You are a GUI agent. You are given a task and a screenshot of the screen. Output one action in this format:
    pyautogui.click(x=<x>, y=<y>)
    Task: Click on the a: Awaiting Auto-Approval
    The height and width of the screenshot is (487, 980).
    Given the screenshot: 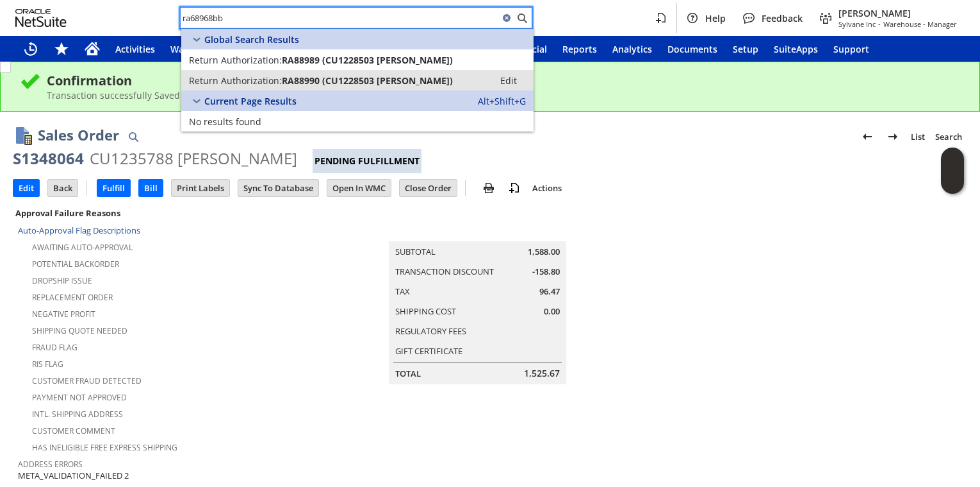 What is the action you would take?
    pyautogui.click(x=82, y=247)
    